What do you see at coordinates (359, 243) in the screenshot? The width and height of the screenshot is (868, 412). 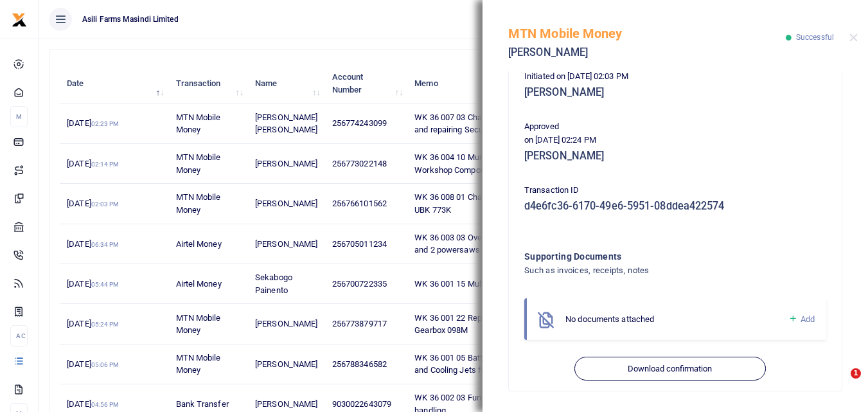 I see `span: 256705011234` at bounding box center [359, 243].